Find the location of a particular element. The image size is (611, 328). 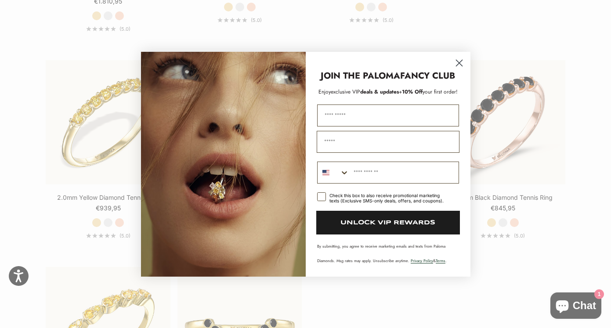

button: Search Countries is located at coordinates (333, 173).